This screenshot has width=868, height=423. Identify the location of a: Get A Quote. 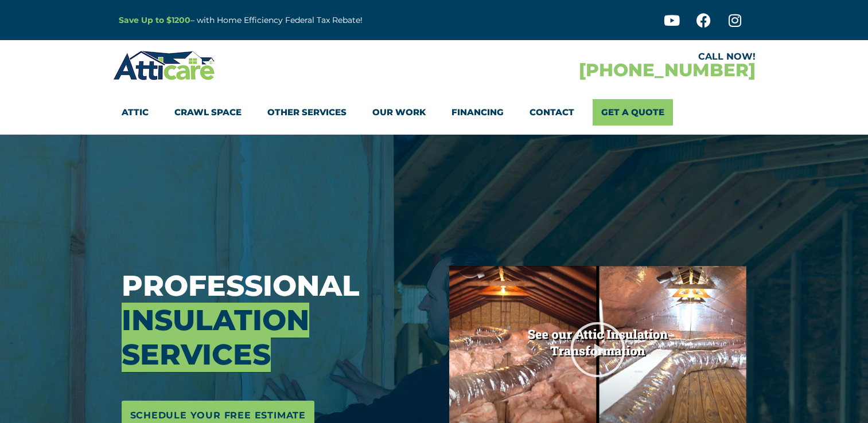
(633, 112).